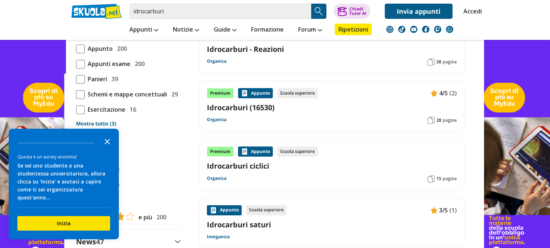 The width and height of the screenshot is (550, 248). Describe the element at coordinates (96, 79) in the screenshot. I see `span: Panieri` at that location.